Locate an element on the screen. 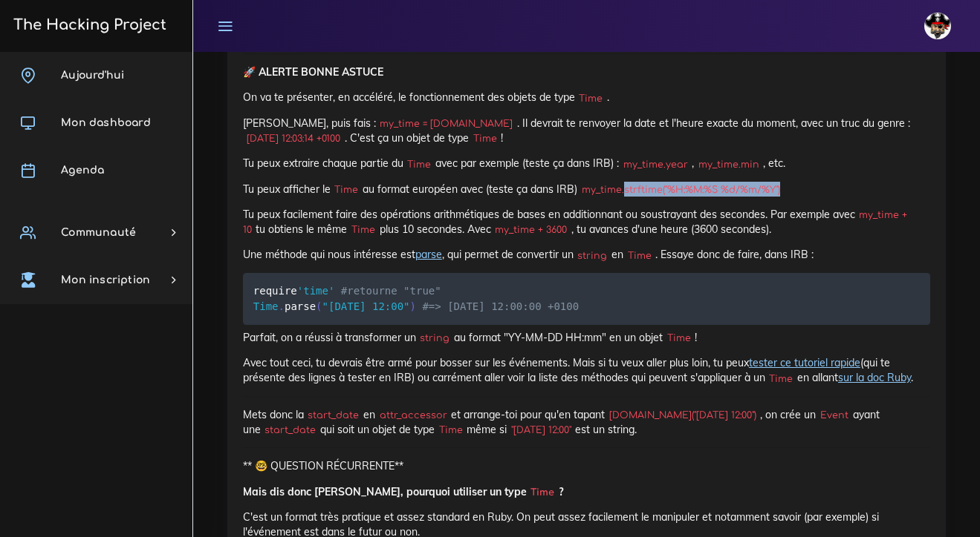 The width and height of the screenshot is (980, 537). code: my_time.strftime("%H:%M:%S %d/%m/%Y") is located at coordinates (680, 190).